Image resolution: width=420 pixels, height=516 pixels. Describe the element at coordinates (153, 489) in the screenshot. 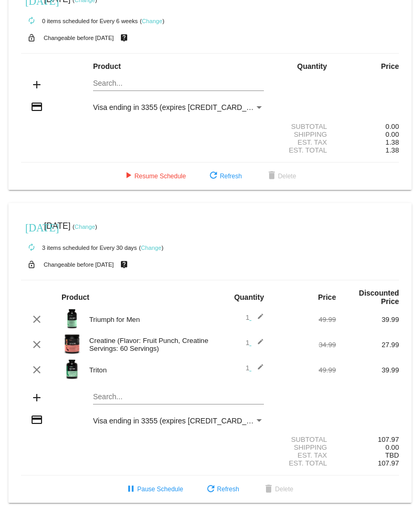

I see `button: Pause Schedule` at that location.